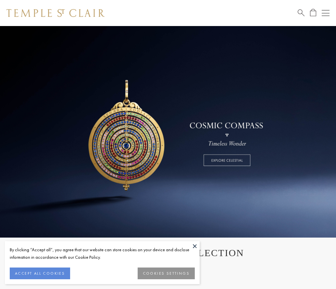 The width and height of the screenshot is (336, 289). Describe the element at coordinates (166, 273) in the screenshot. I see `button: COOKIES SETTINGS` at that location.